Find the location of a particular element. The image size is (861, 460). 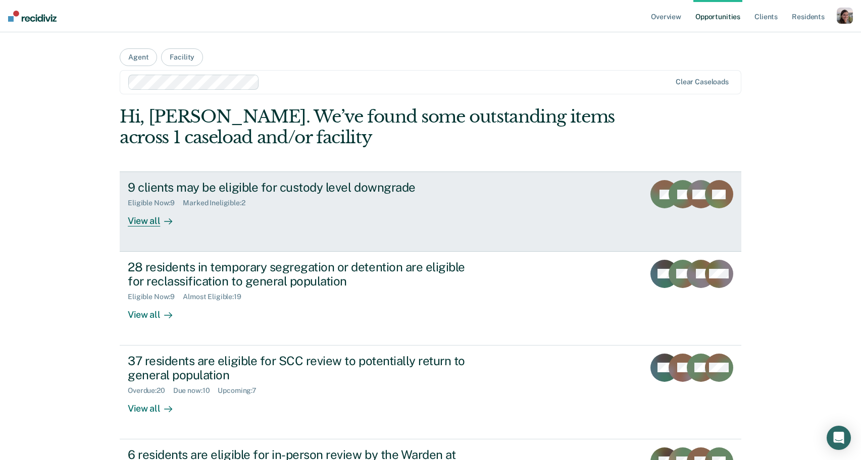

a: 37 residents are eligible for SCC review to potentially return to general populationOverdue:20Due... is located at coordinates (430, 393).